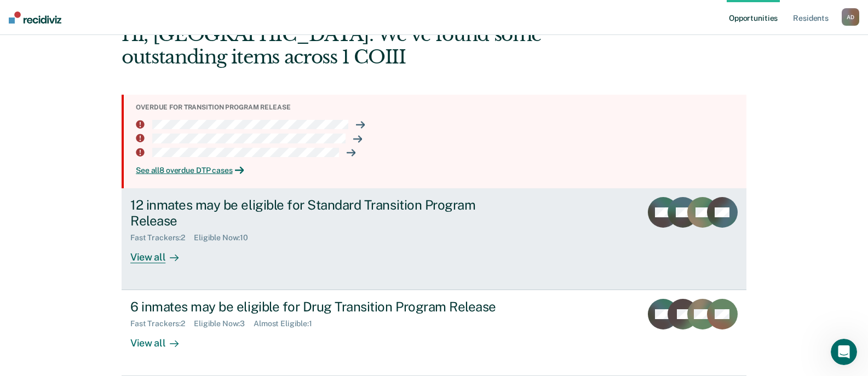 The height and width of the screenshot is (376, 868). What do you see at coordinates (322, 213) in the screenshot?
I see `div: 12 inmates may be eligible for Standard Transition Program Release` at bounding box center [322, 213].